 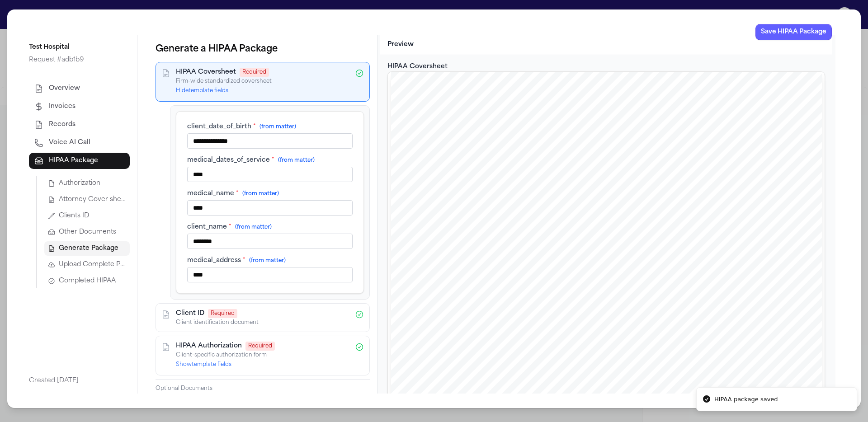 What do you see at coordinates (262, 323) in the screenshot?
I see `p: Client identification document` at bounding box center [262, 323].